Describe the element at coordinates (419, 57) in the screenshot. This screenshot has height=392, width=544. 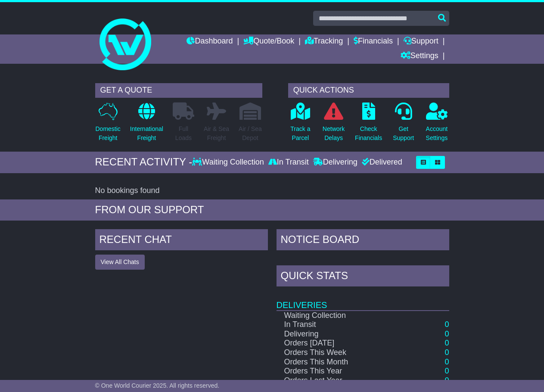
I see `a: Settings` at that location.